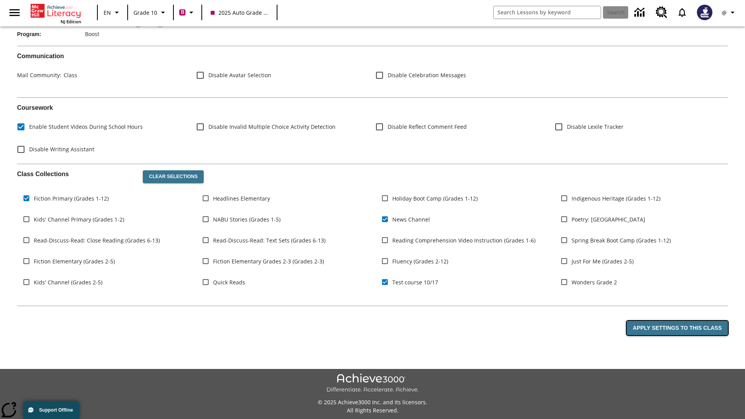 Image resolution: width=745 pixels, height=419 pixels. What do you see at coordinates (272, 126) in the screenshot?
I see `span: Disable Invalid Multiple Choice Activity Detection` at bounding box center [272, 126].